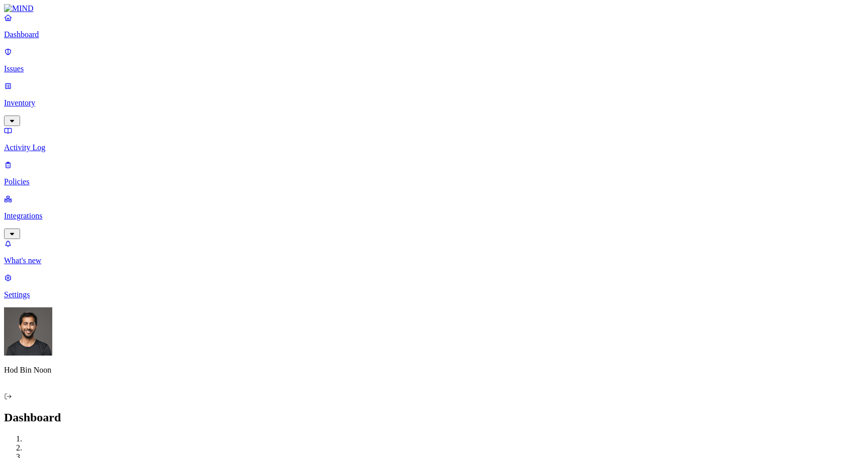  What do you see at coordinates (434, 295) in the screenshot?
I see `p: Settings` at bounding box center [434, 295].